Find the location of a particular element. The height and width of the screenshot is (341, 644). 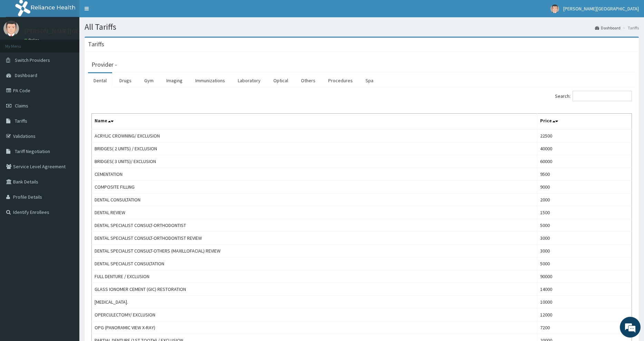

td: FULL DENTURE / EXCLUSION is located at coordinates (314, 277).